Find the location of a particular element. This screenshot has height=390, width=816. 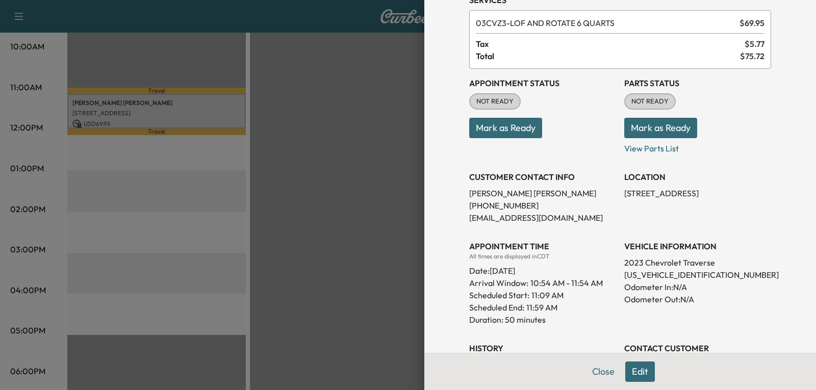

p: 11:59 AM is located at coordinates (542, 308).